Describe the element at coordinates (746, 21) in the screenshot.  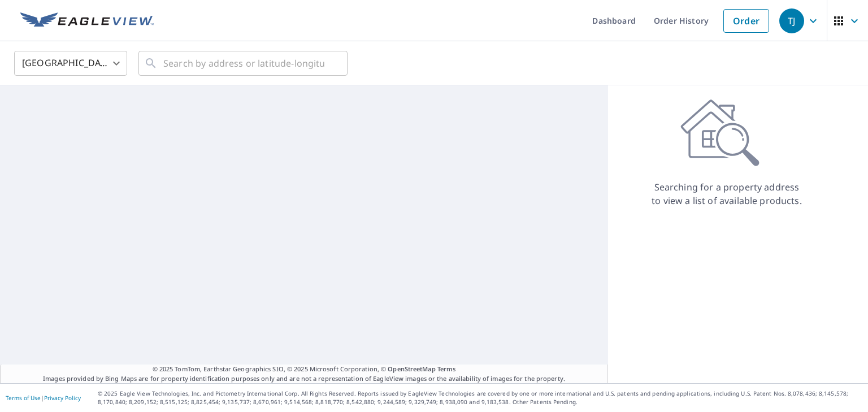
I see `a: Order` at that location.